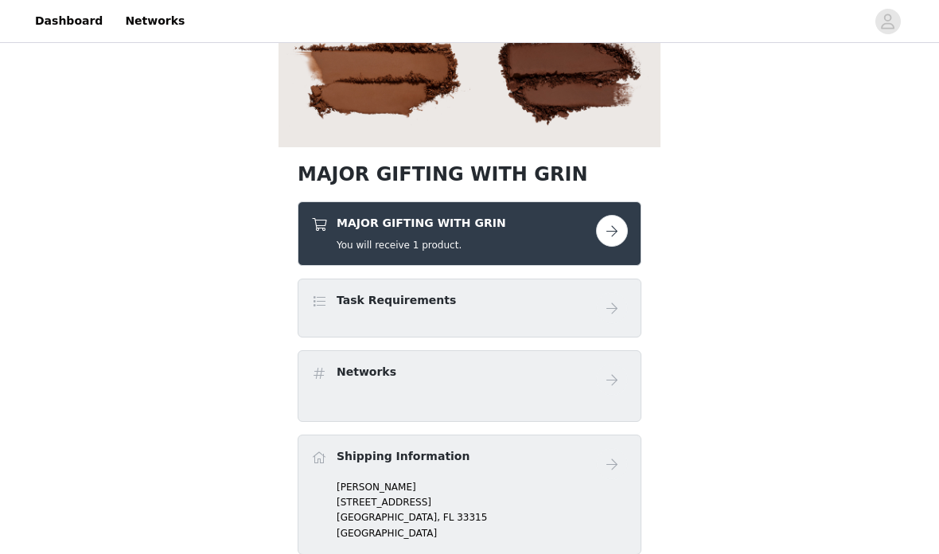 This screenshot has height=554, width=939. What do you see at coordinates (366, 372) in the screenshot?
I see `h4: Networks` at bounding box center [366, 372].